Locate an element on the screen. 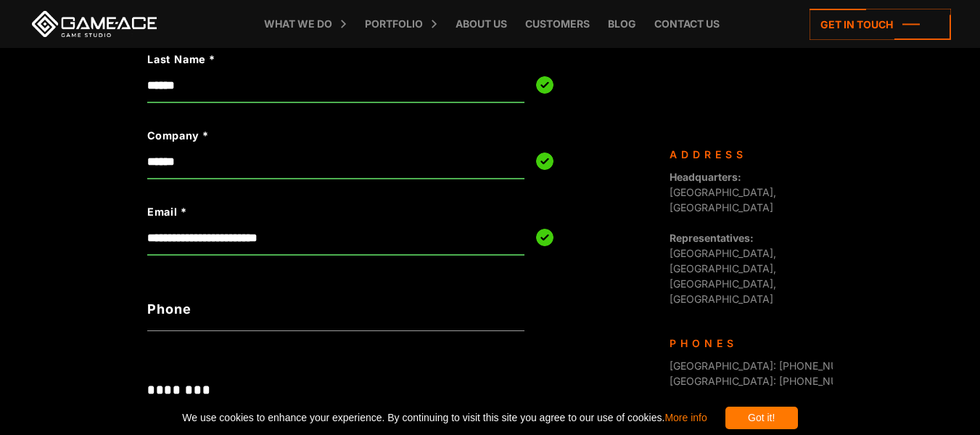  strong: Representatives: is located at coordinates (712, 237).